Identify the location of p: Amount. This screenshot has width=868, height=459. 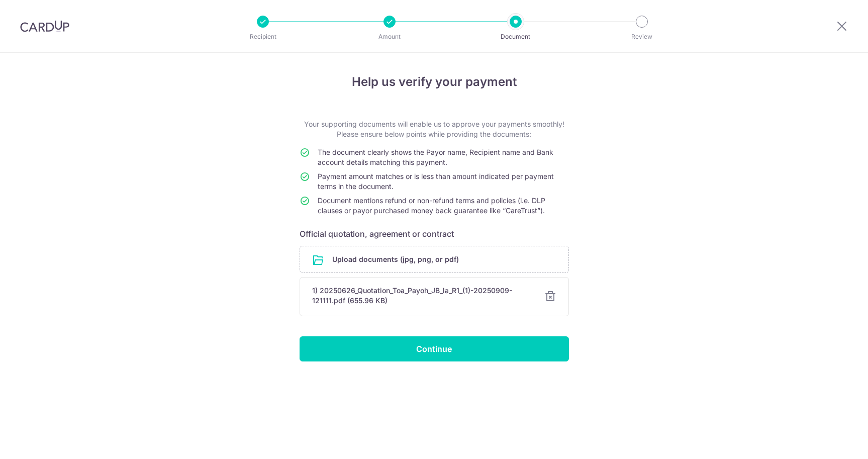
(389, 37).